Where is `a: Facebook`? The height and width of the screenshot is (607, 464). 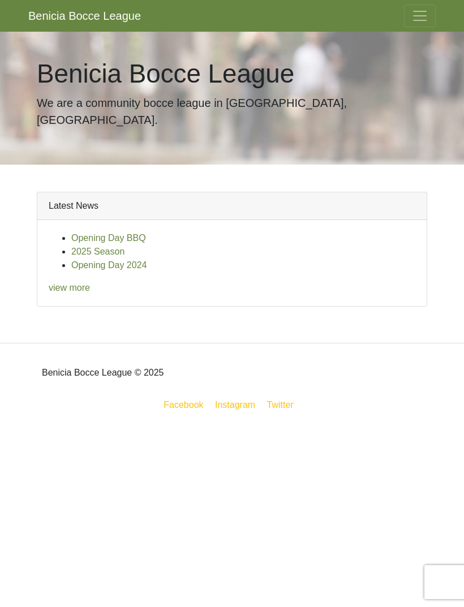
a: Facebook is located at coordinates (183, 404).